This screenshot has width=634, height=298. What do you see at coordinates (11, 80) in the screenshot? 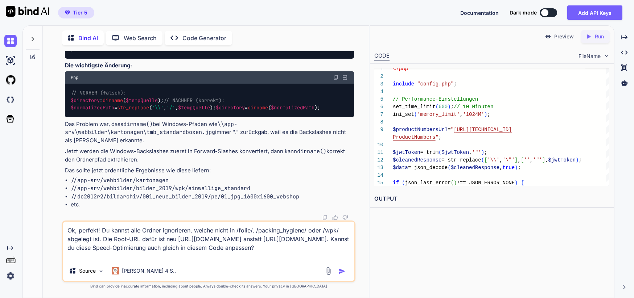
I see `img: githubLight` at bounding box center [11, 80].